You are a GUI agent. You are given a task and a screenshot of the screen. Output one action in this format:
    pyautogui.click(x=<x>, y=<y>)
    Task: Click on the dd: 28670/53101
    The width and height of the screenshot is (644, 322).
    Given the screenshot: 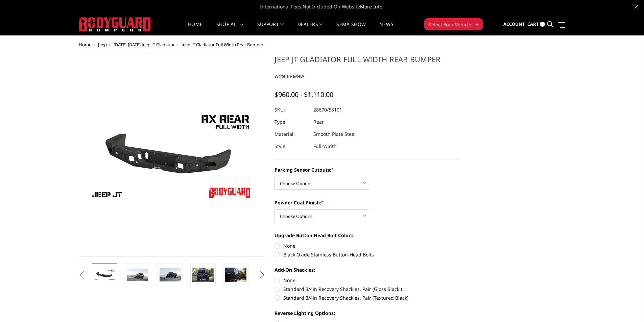 What is the action you would take?
    pyautogui.click(x=327, y=110)
    